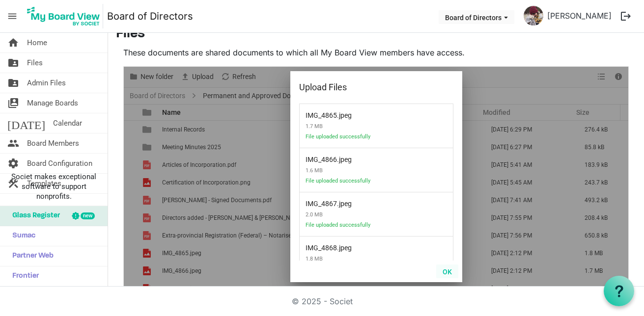 The image size is (644, 316). Describe the element at coordinates (88, 216) in the screenshot. I see `div: new` at that location.